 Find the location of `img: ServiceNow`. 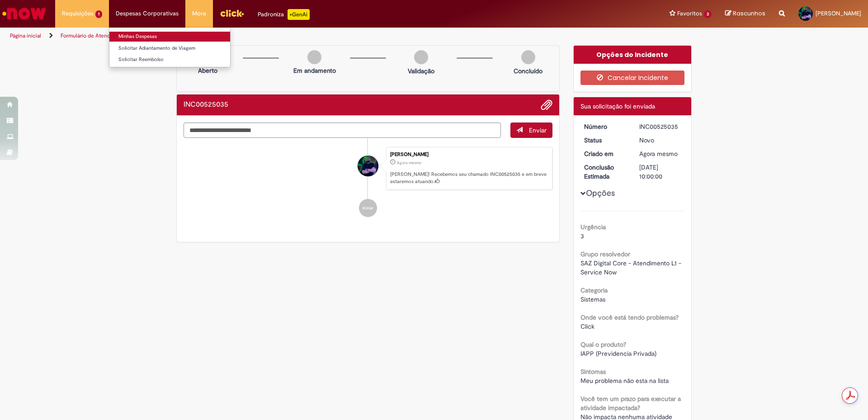

img: ServiceNow is located at coordinates (24, 14).